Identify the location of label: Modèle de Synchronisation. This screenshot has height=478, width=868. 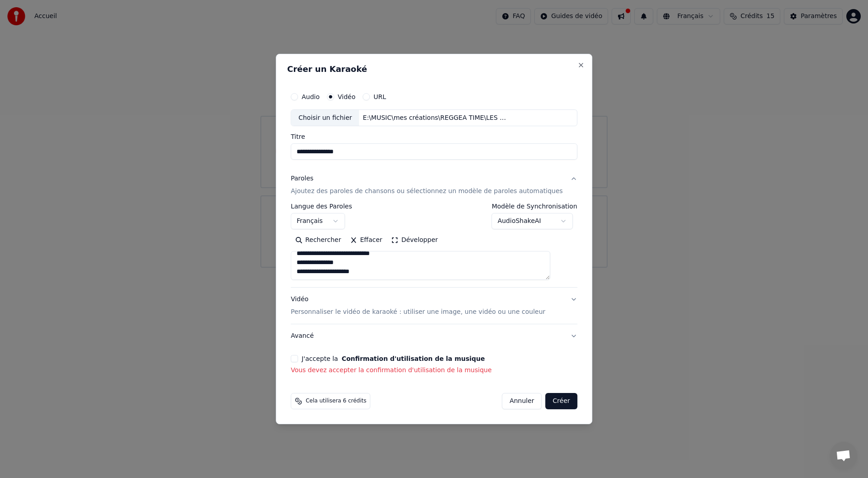
(535, 206).